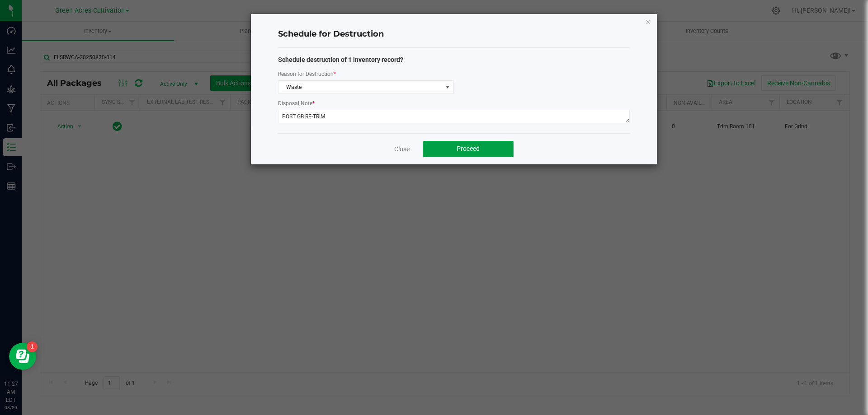 This screenshot has height=415, width=868. Describe the element at coordinates (454, 34) in the screenshot. I see `h4: Schedule for Destruction` at that location.